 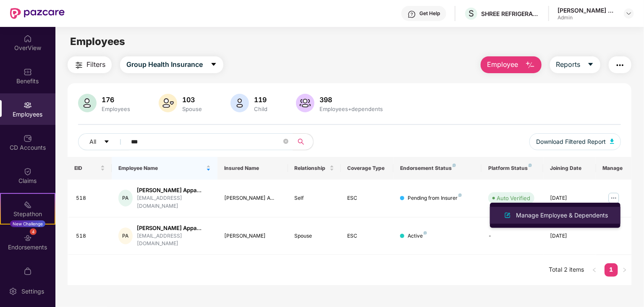 I want to click on div: Employees+dependents, so click(x=351, y=109).